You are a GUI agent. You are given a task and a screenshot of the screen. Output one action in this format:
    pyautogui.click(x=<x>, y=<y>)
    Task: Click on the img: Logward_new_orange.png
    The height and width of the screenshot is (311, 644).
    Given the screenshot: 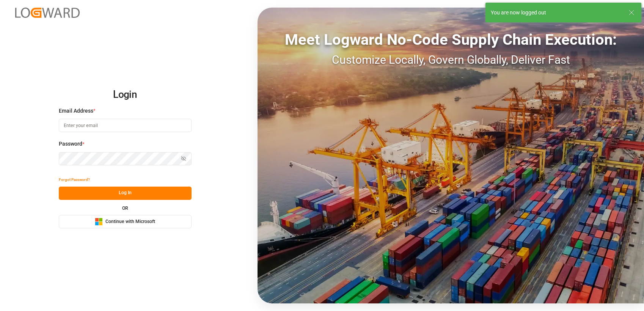 What is the action you would take?
    pyautogui.click(x=47, y=13)
    